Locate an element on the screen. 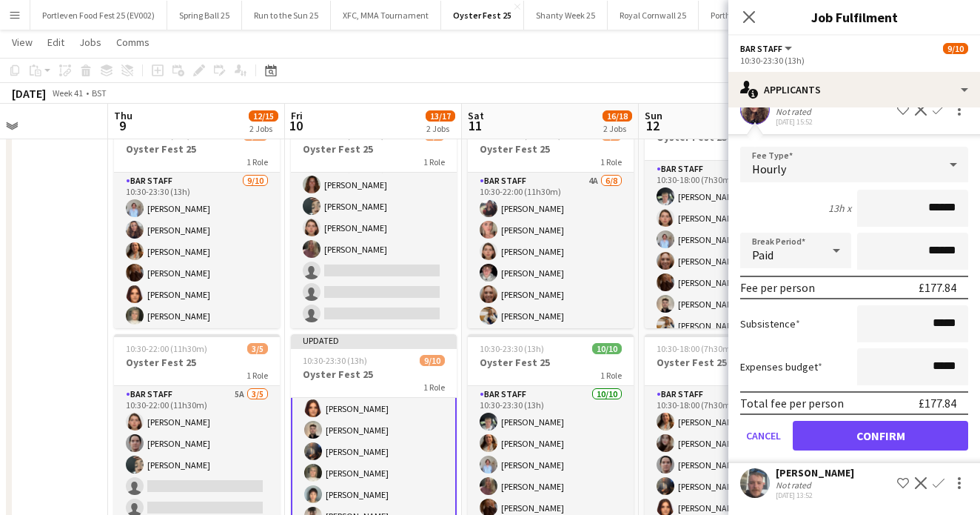 This screenshot has width=980, height=515. span: 10/10 is located at coordinates (607, 348).